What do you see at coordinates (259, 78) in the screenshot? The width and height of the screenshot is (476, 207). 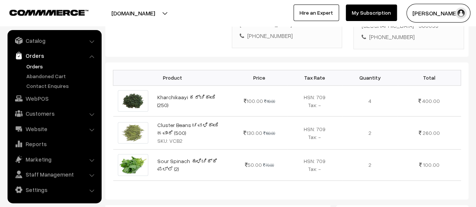 I see `th: Price` at bounding box center [259, 78].